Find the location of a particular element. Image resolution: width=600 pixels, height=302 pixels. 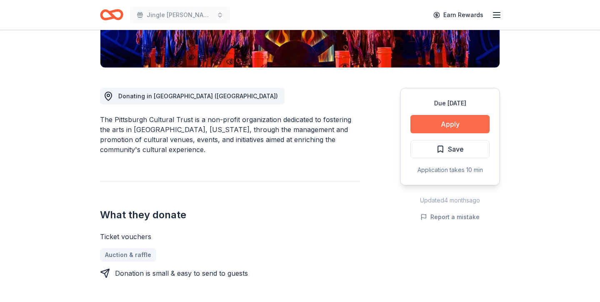

div: Updated 4 months ago is located at coordinates (450, 200).